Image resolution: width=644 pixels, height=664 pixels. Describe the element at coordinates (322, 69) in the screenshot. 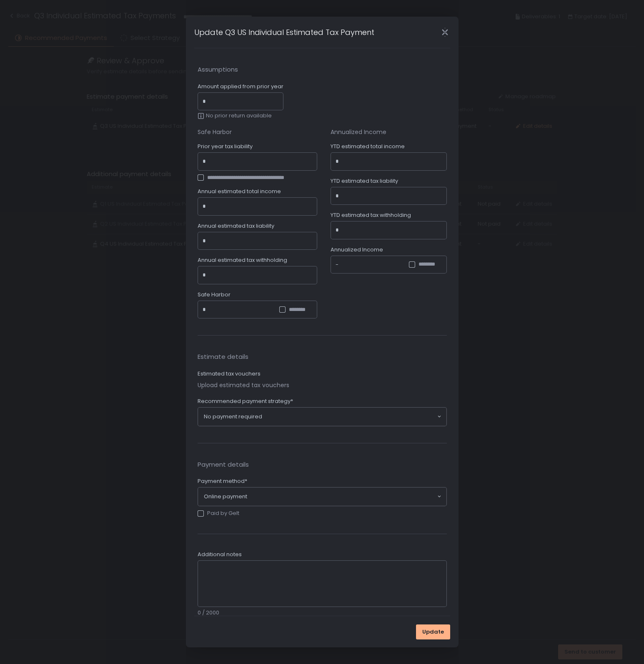

I see `span: Assumptions` at that location.